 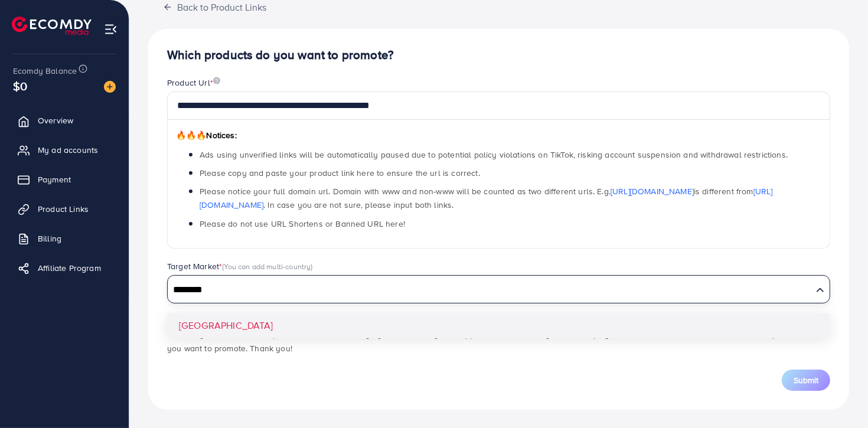 I want to click on span: Ecomdy Balance, so click(x=45, y=71).